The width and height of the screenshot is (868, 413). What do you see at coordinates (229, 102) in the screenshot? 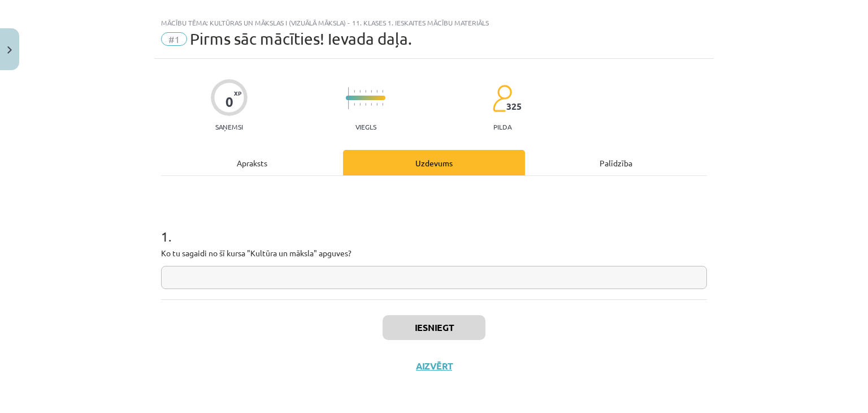
I see `div: 0` at bounding box center [229, 102].